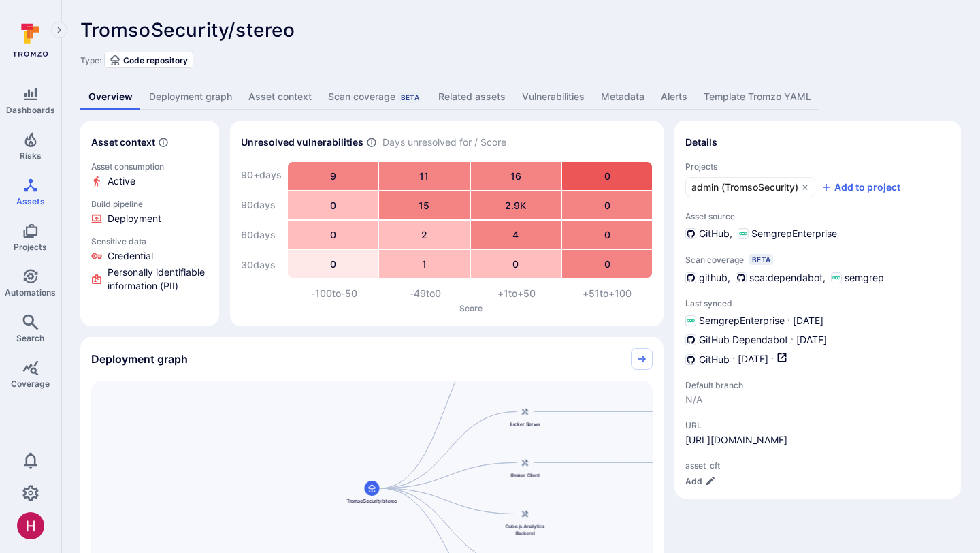  I want to click on div: Add to project, so click(860, 187).